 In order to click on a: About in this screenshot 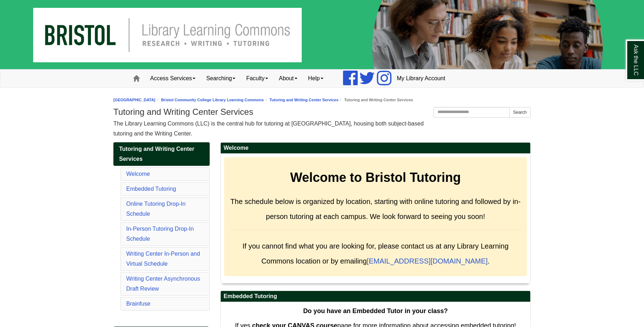, I will do `click(288, 78)`.